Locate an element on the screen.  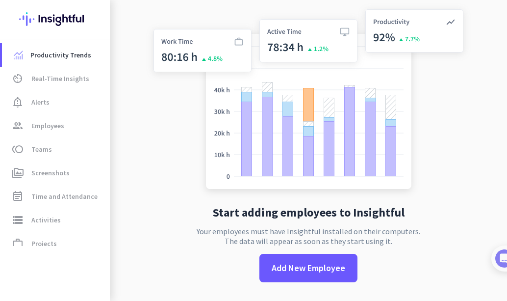
span: Productivity Trends is located at coordinates (61, 55).